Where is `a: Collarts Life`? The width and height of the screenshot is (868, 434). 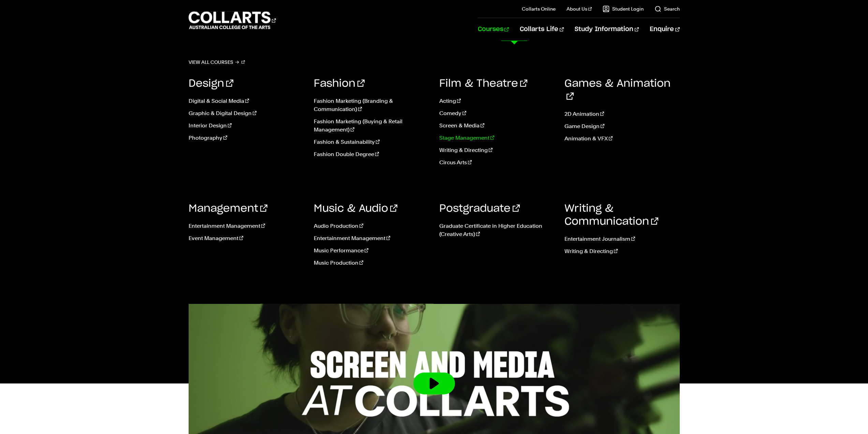
a: Collarts Life is located at coordinates (542, 29).